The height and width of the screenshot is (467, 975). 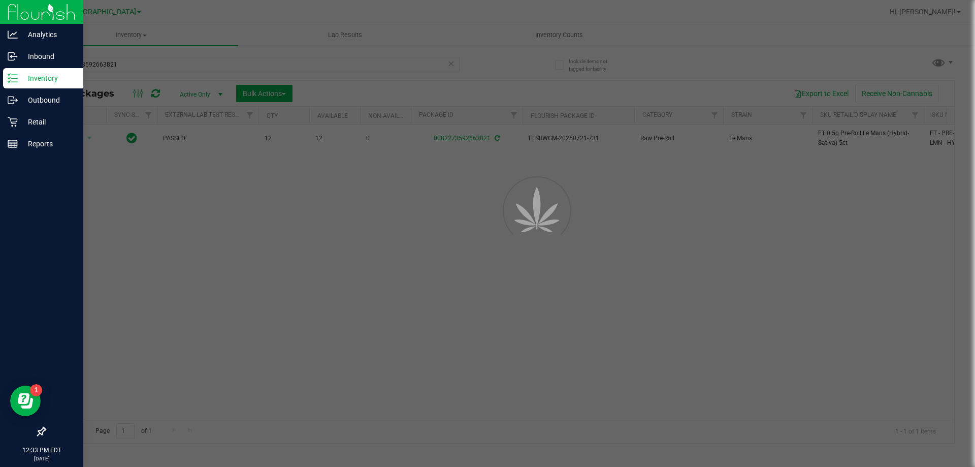 What do you see at coordinates (48, 122) in the screenshot?
I see `p: Retail` at bounding box center [48, 122].